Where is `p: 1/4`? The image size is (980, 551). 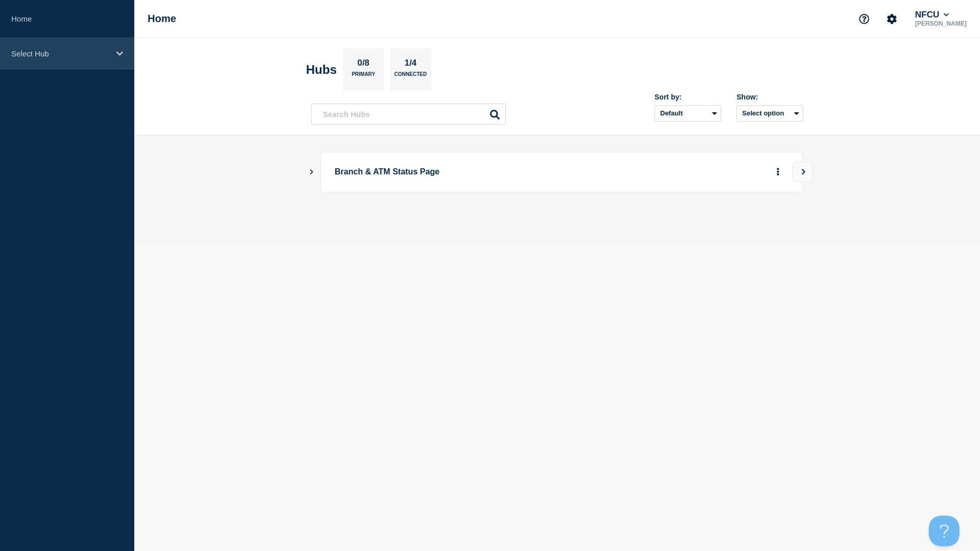 p: 1/4 is located at coordinates (411, 65).